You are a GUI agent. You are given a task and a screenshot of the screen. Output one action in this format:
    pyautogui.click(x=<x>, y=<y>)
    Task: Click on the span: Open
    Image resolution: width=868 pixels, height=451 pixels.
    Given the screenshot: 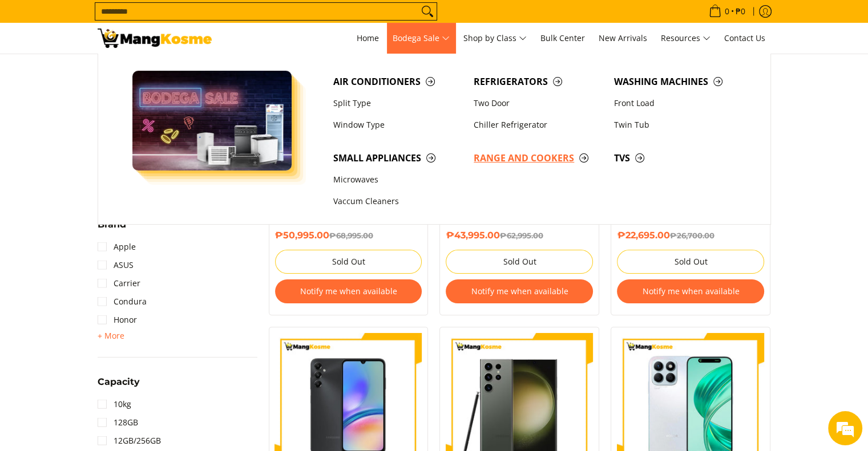 What is the action you would take?
    pyautogui.click(x=110, y=336)
    